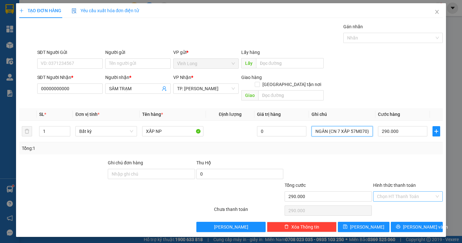 The image size is (462, 243). Describe the element at coordinates (151, 174) in the screenshot. I see `input: Ghi chú đơn hàng` at that location.